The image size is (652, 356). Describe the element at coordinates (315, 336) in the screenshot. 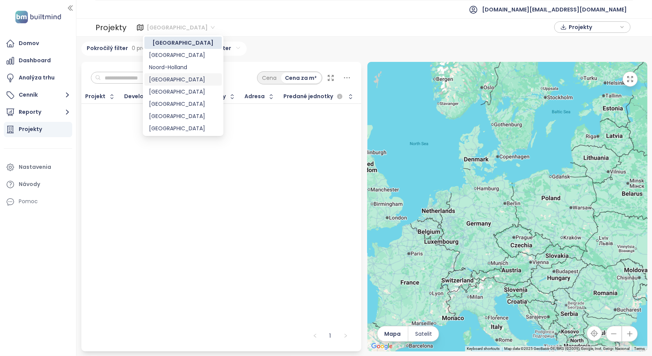

I see `li: Predchádzajúca strana` at that location.